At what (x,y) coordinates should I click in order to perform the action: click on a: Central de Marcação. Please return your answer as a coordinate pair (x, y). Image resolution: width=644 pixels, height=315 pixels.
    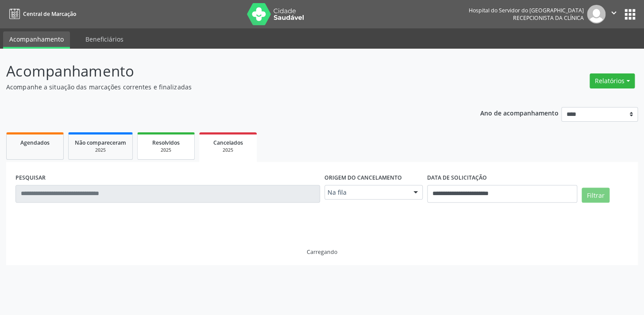
    Looking at the image, I should click on (41, 14).